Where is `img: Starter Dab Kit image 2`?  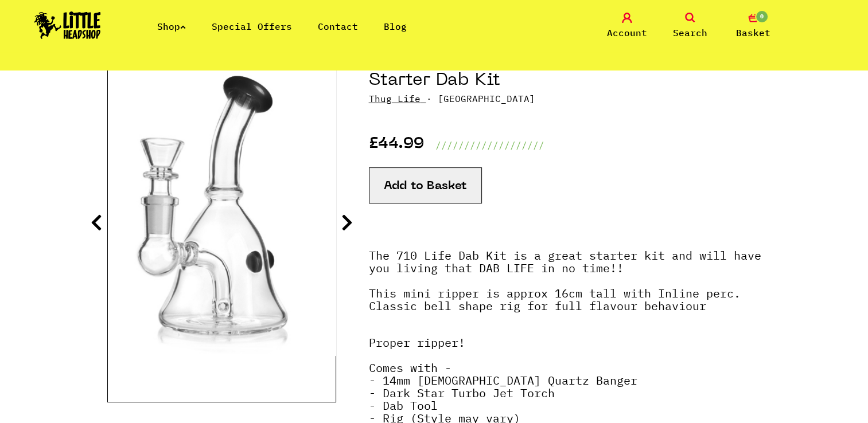 img: Starter Dab Kit image 2 is located at coordinates (222, 213).